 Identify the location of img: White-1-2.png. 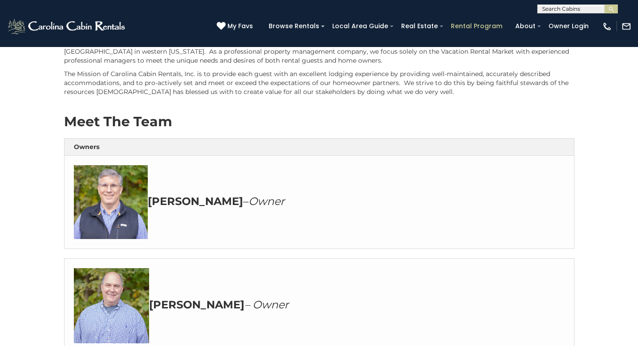
(67, 26).